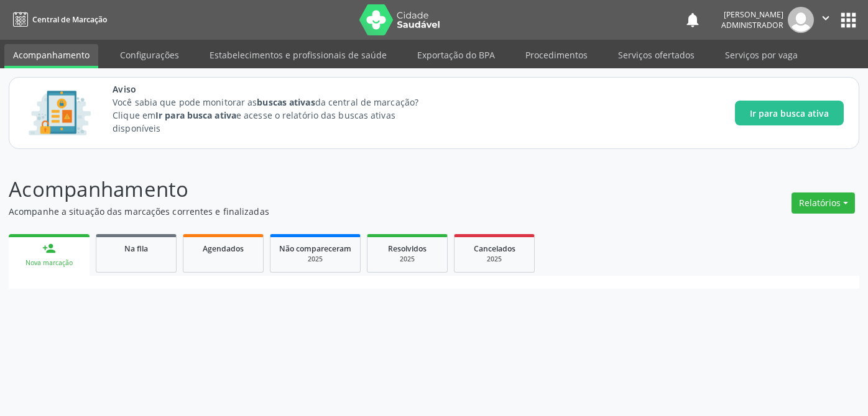  What do you see at coordinates (196, 115) in the screenshot?
I see `strong: Ir para busca ativa` at bounding box center [196, 115].